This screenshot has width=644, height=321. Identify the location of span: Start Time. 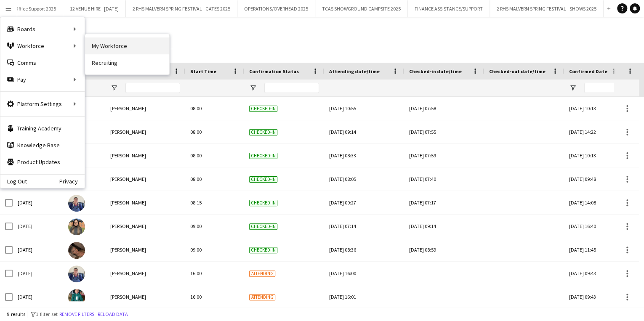
(204, 71).